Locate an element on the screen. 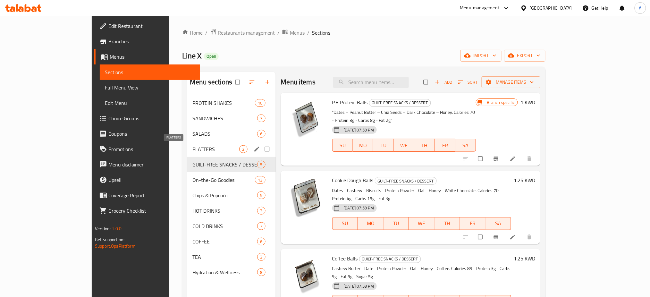  a: Upsell is located at coordinates (147, 180).